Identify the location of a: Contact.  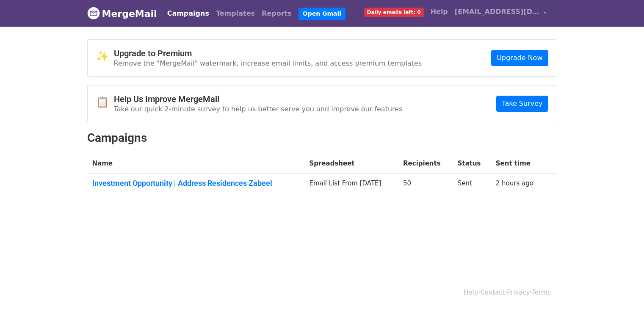
(493, 292).